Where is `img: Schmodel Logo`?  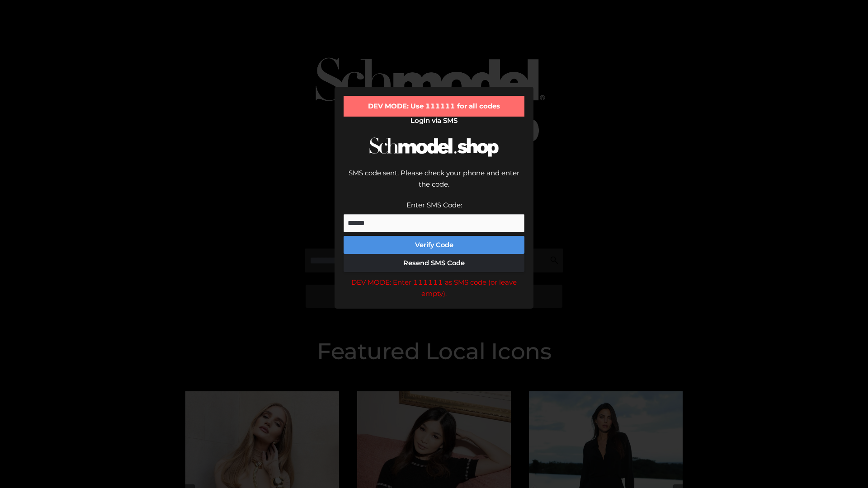
img: Schmodel Logo is located at coordinates (434, 146).